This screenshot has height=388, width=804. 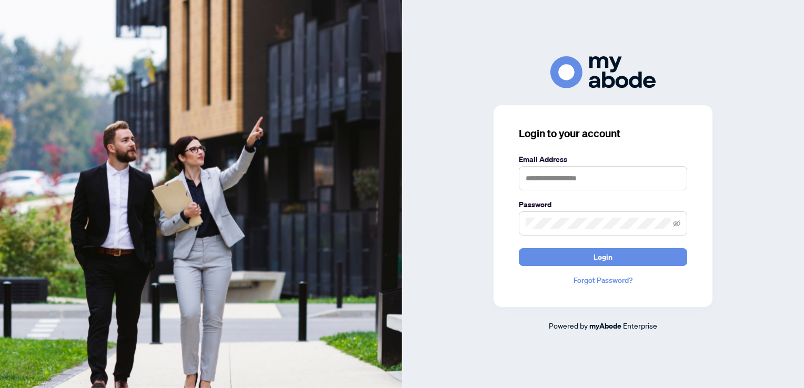 What do you see at coordinates (603, 72) in the screenshot?
I see `img: ma-logo` at bounding box center [603, 72].